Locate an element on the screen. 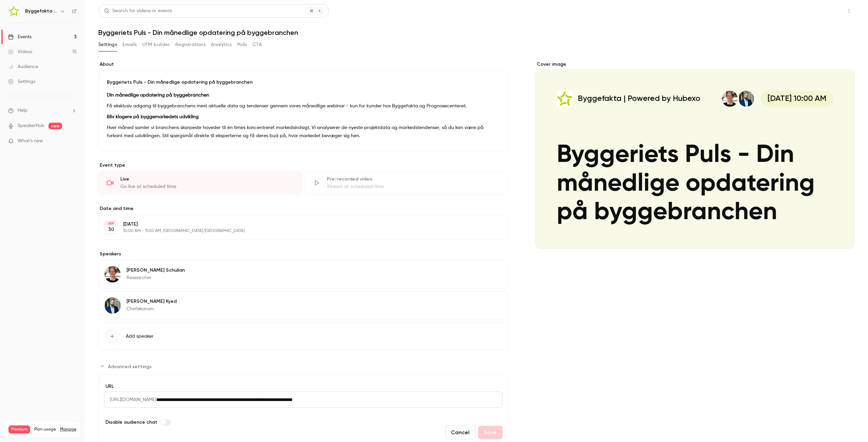 The width and height of the screenshot is (868, 442). button: Advanced settings is located at coordinates (127, 366).